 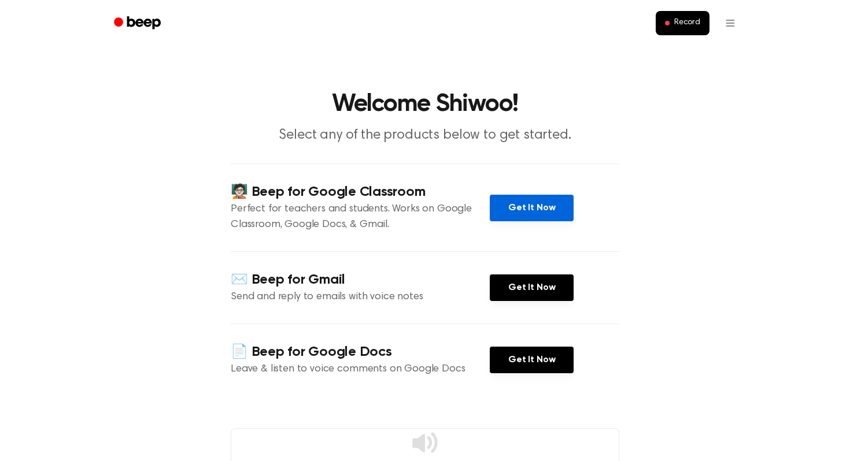 I want to click on h1: Welcome Shiwoo!, so click(x=425, y=105).